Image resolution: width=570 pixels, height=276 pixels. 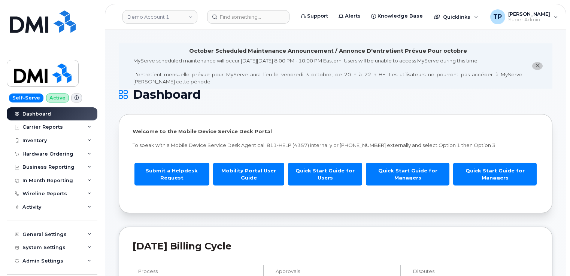 What do you see at coordinates (335, 272) in the screenshot?
I see `h4: Approvals` at bounding box center [335, 272].